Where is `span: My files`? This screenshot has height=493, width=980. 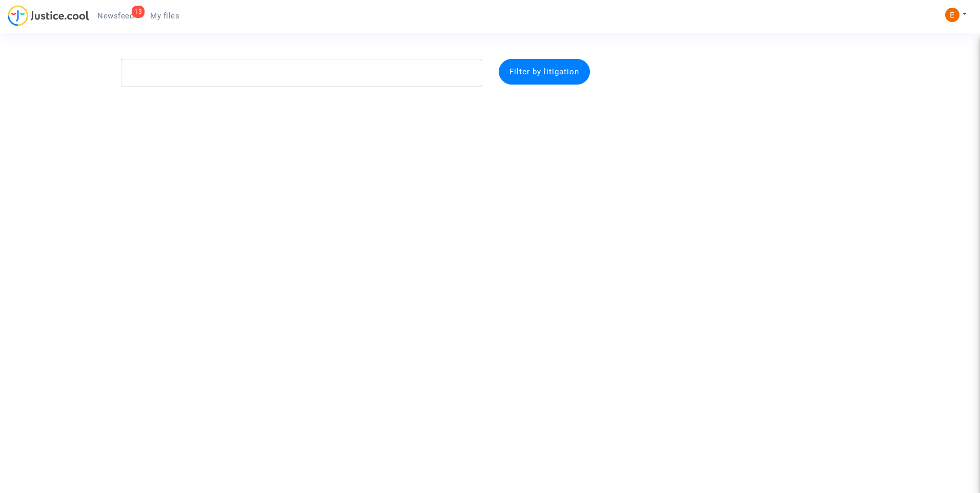 span: My files is located at coordinates (164, 16).